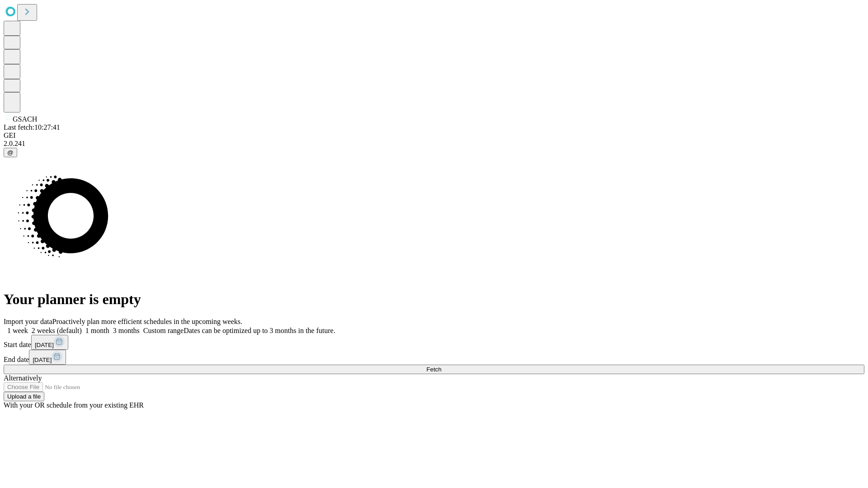 The height and width of the screenshot is (488, 868). Describe the element at coordinates (25, 119) in the screenshot. I see `span: GSACH` at that location.